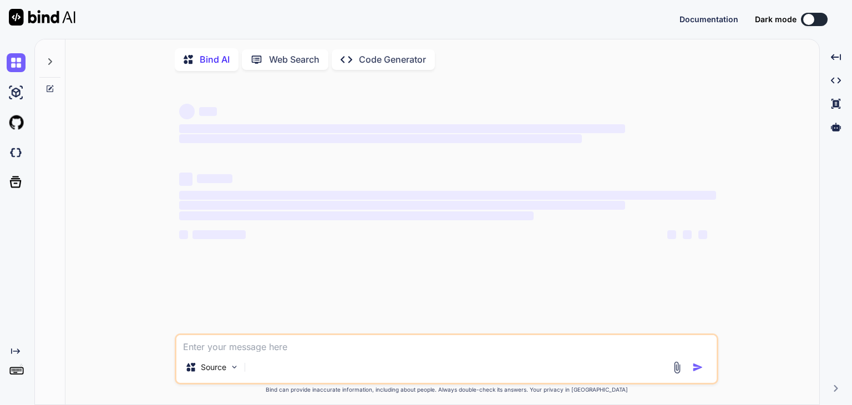 This screenshot has height=405, width=852. What do you see at coordinates (709, 19) in the screenshot?
I see `button: Documentation` at bounding box center [709, 19].